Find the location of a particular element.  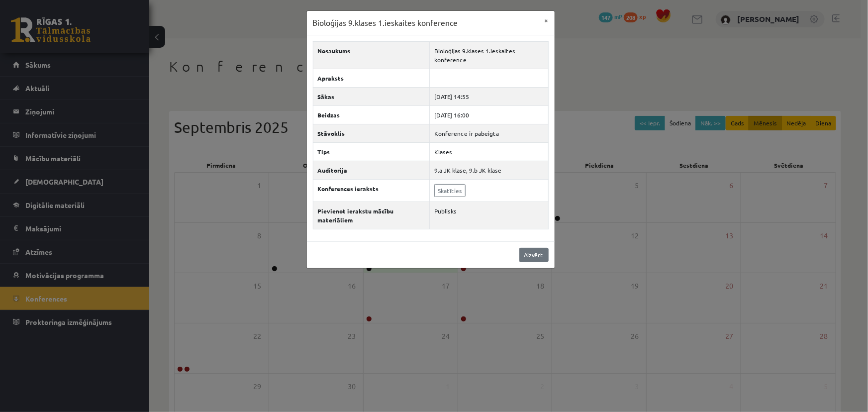

td: 9.a JK klase, 9.b JK klase is located at coordinates (489, 169).